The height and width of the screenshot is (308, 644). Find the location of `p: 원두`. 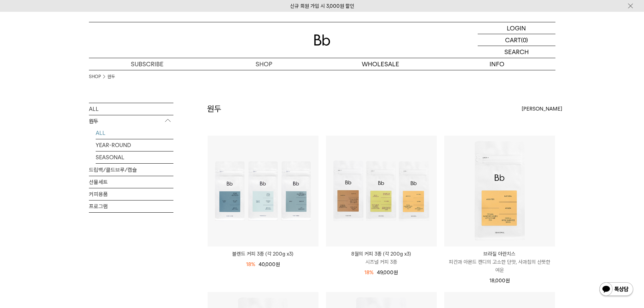

p: 원두 is located at coordinates (131, 121).